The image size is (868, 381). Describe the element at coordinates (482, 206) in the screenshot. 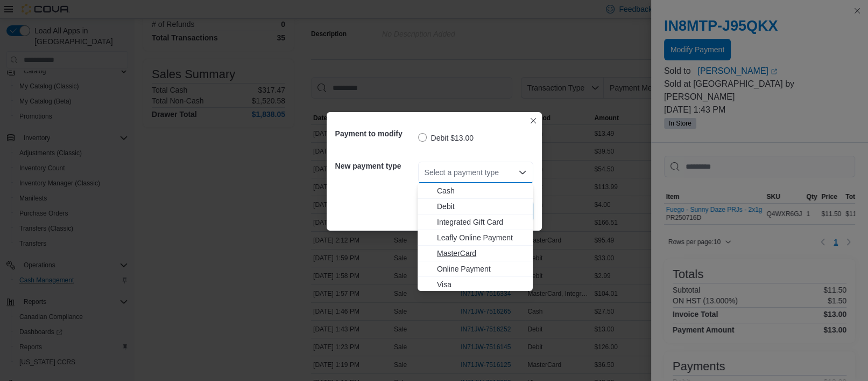

I see `span: Debit` at that location.